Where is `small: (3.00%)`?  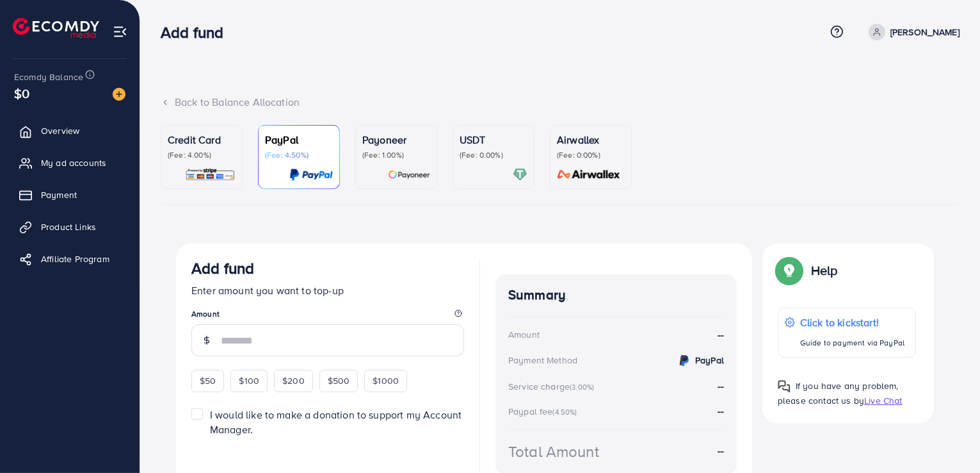
small: (3.00%) is located at coordinates (582, 387).